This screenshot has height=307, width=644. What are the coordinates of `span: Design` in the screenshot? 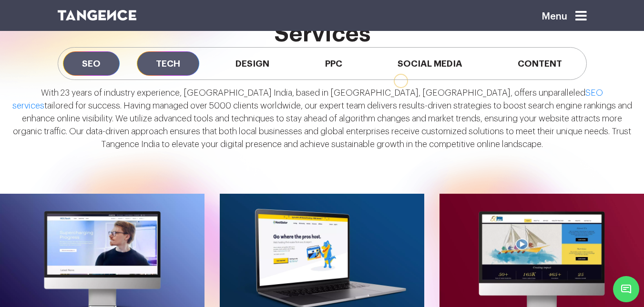 It's located at (252, 64).